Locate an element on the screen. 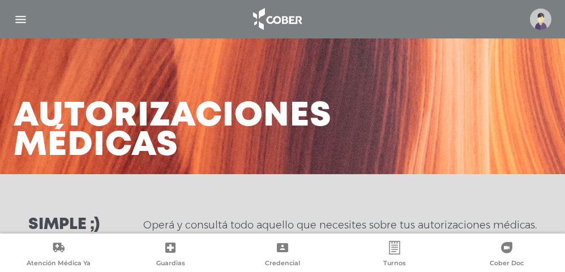  a: Cober Doc is located at coordinates (507, 255).